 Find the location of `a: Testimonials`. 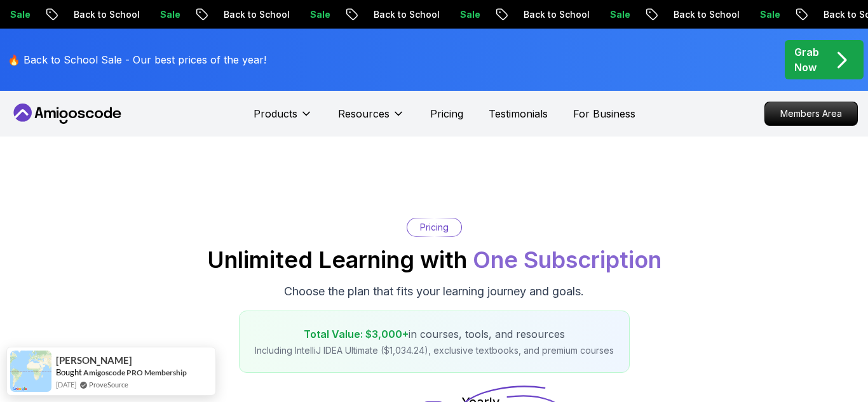

a: Testimonials is located at coordinates (517, 113).